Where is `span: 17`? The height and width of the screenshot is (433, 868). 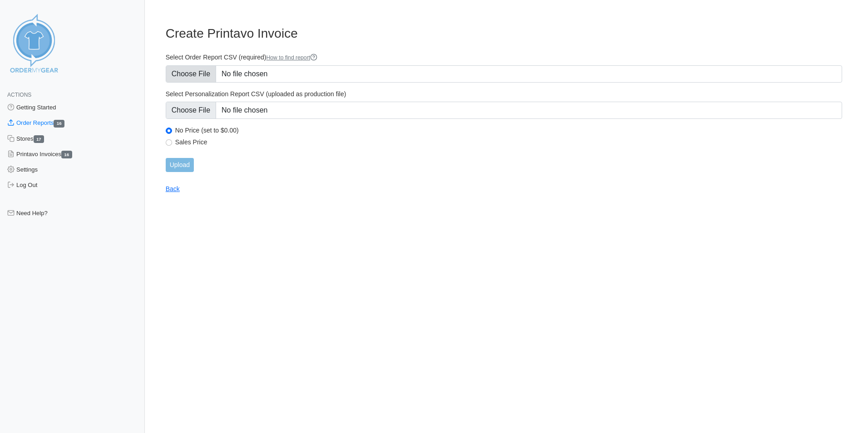
span: 17 is located at coordinates (39, 139).